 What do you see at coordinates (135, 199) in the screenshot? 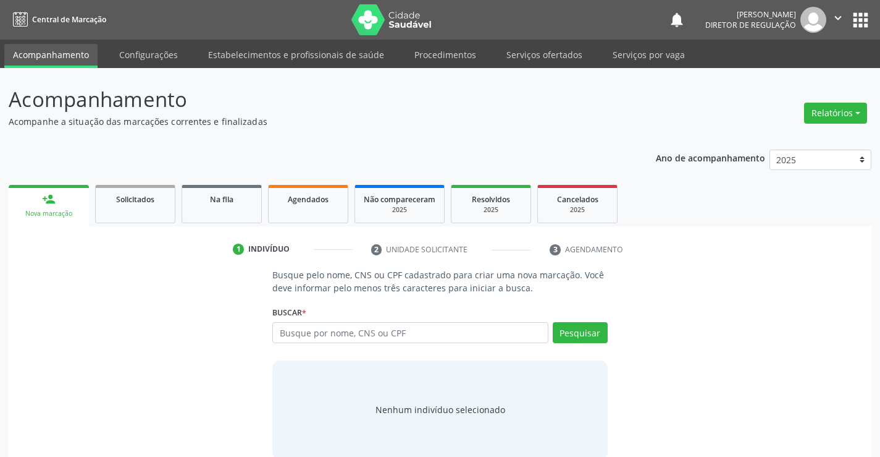
I see `span: Solicitados` at bounding box center [135, 199].